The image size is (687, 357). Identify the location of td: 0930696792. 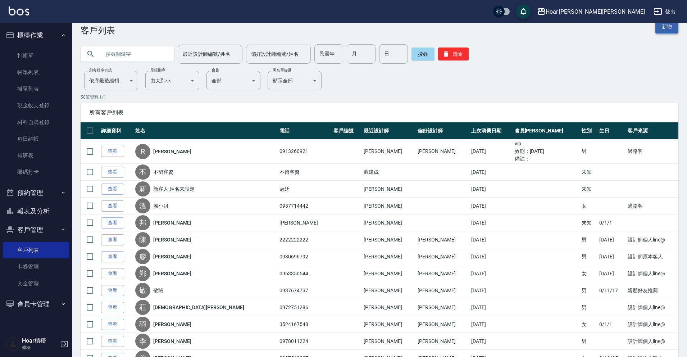
(304, 256).